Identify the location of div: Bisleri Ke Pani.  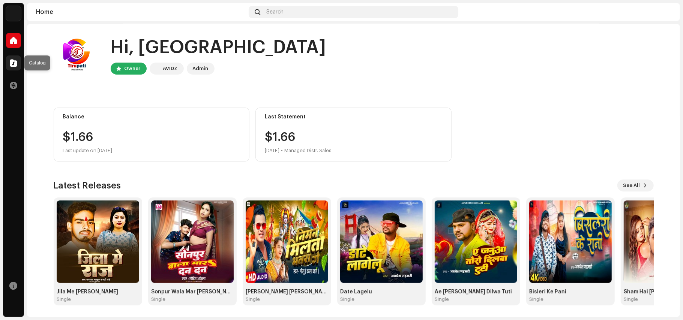
(571, 292).